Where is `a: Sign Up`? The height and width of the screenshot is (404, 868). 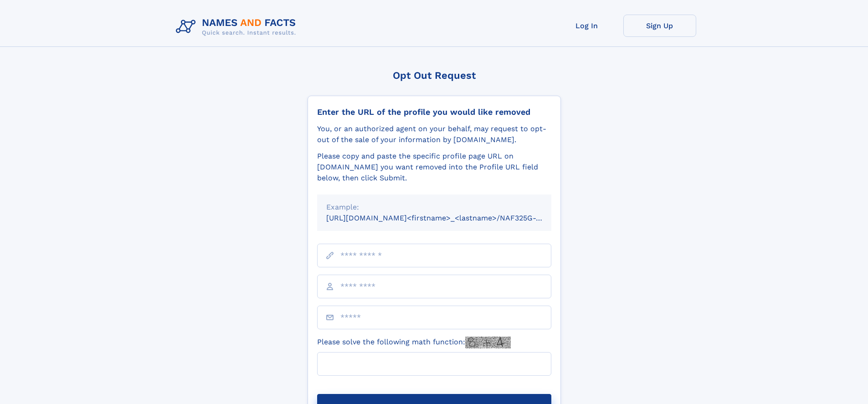
a: Sign Up is located at coordinates (660, 26).